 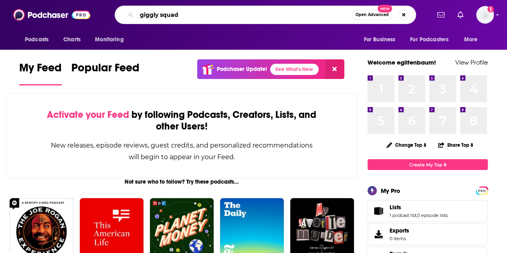 I want to click on div: Search podcasts, credits, & more..., so click(x=265, y=15).